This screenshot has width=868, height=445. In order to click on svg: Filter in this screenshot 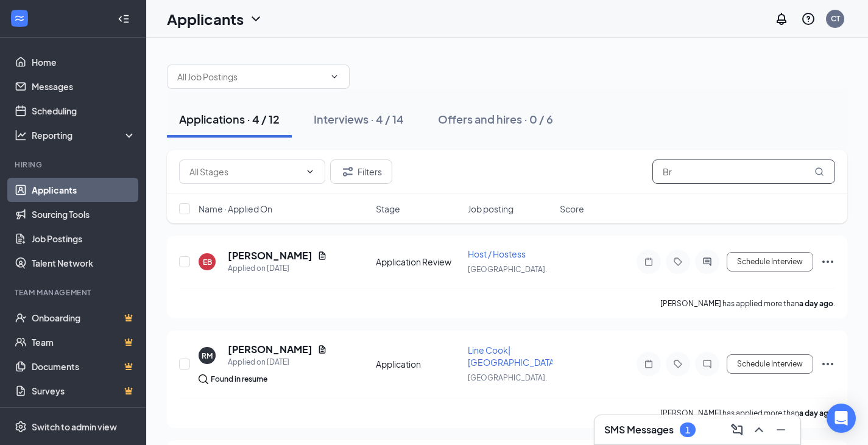, I will do `click(348, 172)`.